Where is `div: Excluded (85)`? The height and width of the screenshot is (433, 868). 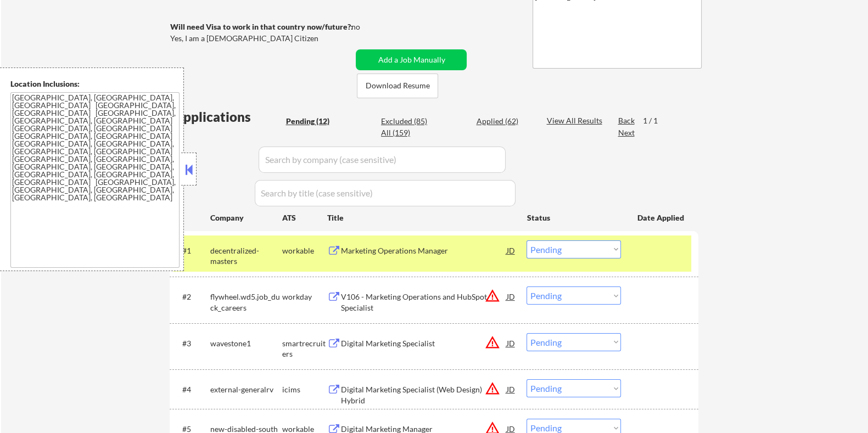 div: Excluded (85) is located at coordinates (409, 121).